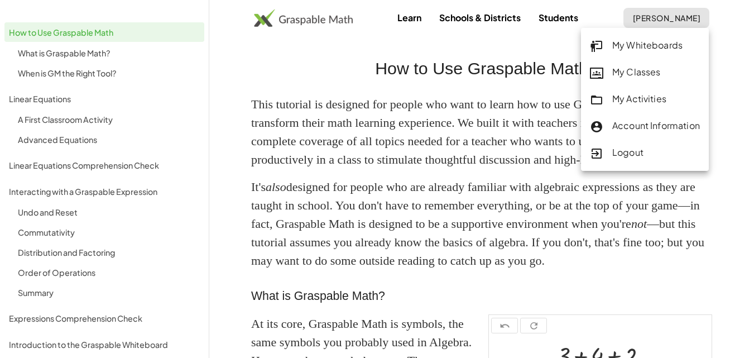 This screenshot has width=754, height=358. I want to click on div: How to Use Graspable Math, so click(104, 32).